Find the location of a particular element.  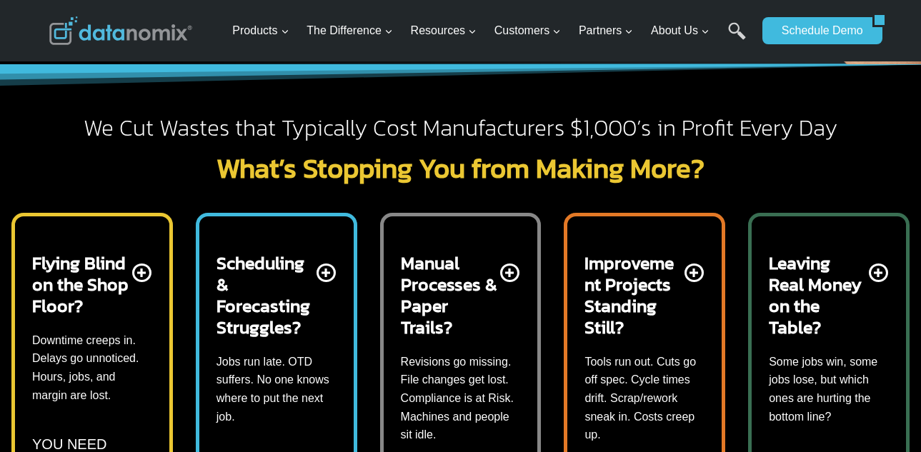

p: Revisions go missing. File changes get lost. Compliance is at Risk. Machines and people sit idle. is located at coordinates (461, 399).